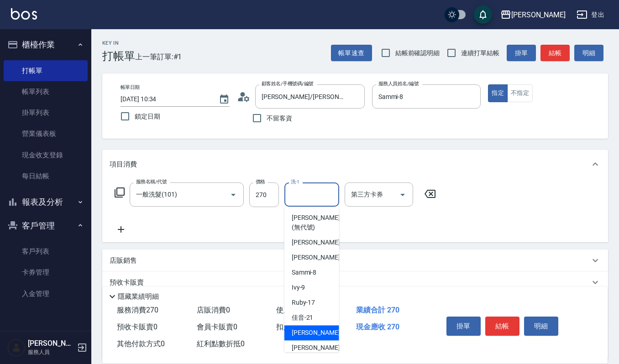  What do you see at coordinates (118, 43) in the screenshot?
I see `h2: Key In` at bounding box center [118, 43].